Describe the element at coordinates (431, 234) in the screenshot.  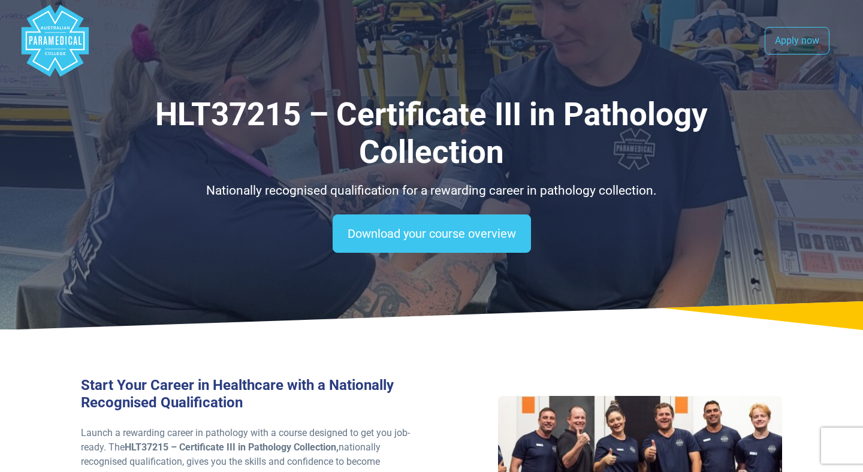
I see `a: Download your course overview` at that location.